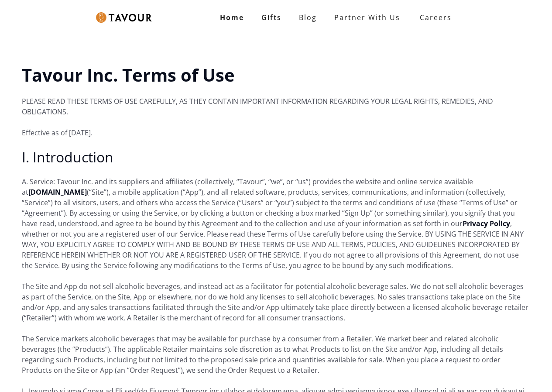 This screenshot has width=552, height=392. What do you see at coordinates (232, 18) in the screenshot?
I see `a: Home` at bounding box center [232, 18].